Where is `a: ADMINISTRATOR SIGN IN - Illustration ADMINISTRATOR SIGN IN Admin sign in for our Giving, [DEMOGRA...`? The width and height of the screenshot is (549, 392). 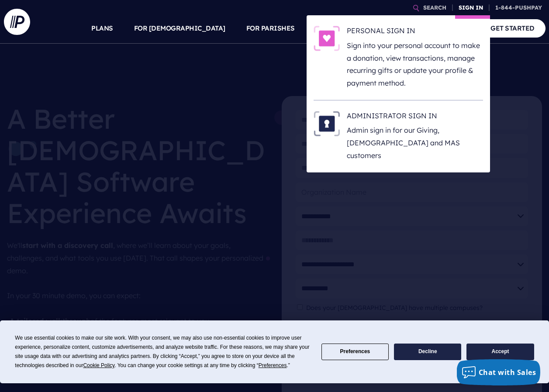 a: ADMINISTRATOR SIGN IN - Illustration ADMINISTRATOR SIGN IN Admin sign in for our Giving, [DEMOGRA... is located at coordinates (399, 136).